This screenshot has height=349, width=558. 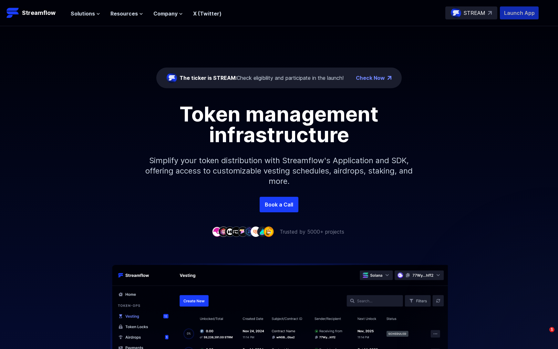 What do you see at coordinates (208, 78) in the screenshot?
I see `span: The ticker is STREAM:` at bounding box center [208, 78].